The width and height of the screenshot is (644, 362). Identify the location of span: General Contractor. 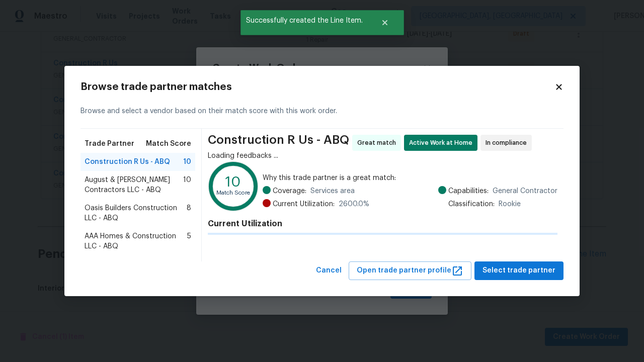
(524, 191).